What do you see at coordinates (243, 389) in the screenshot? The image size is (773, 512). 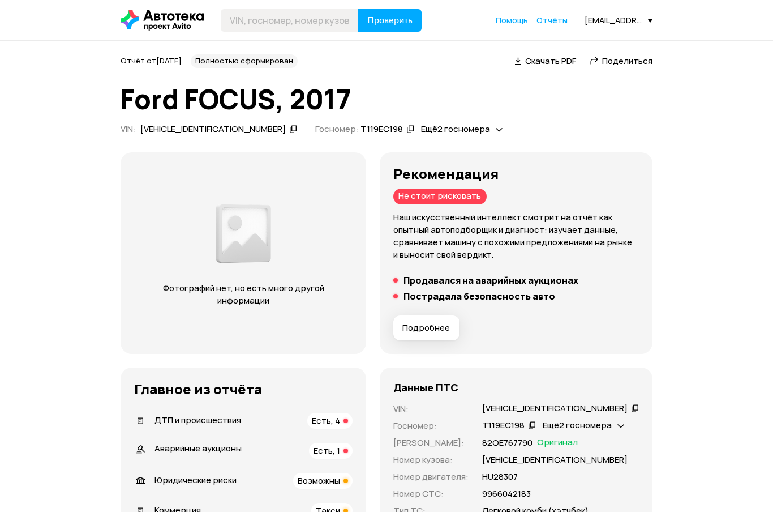 I see `h3: Главное из отчёта` at bounding box center [243, 389].